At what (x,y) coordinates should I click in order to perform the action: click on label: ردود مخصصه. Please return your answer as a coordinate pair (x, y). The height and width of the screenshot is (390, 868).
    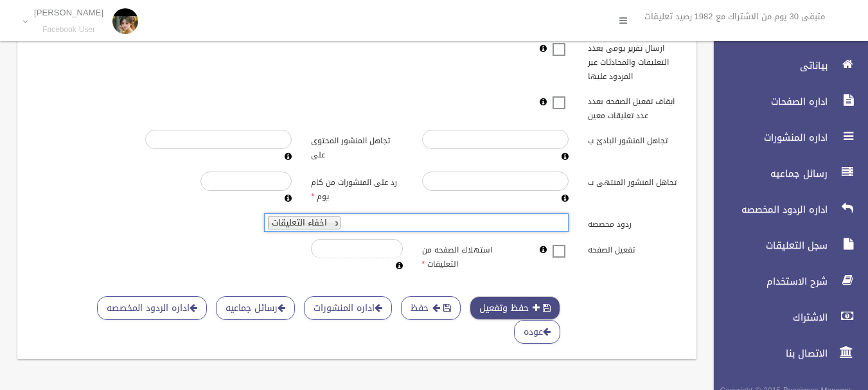
    Looking at the image, I should click on (634, 222).